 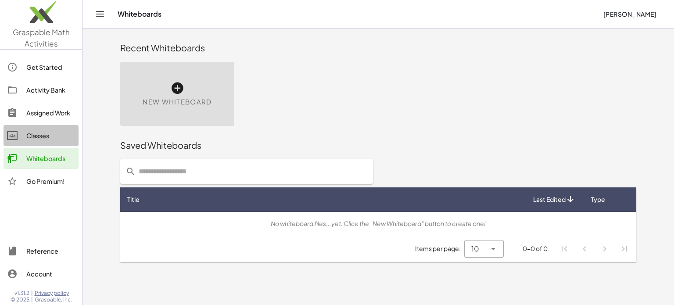 I want to click on div: Reference, so click(x=50, y=251).